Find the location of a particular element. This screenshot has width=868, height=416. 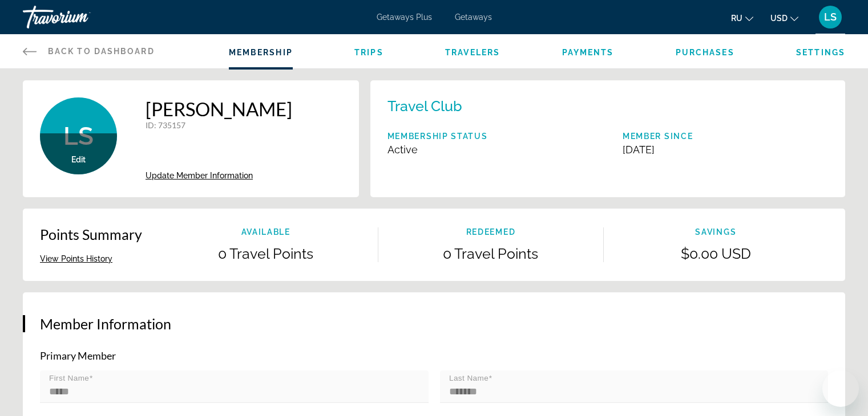

span: USD is located at coordinates (779, 19).